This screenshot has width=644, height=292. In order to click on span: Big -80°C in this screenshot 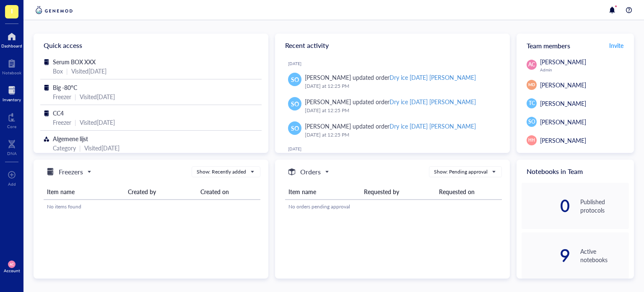, I will do `click(65, 87)`.